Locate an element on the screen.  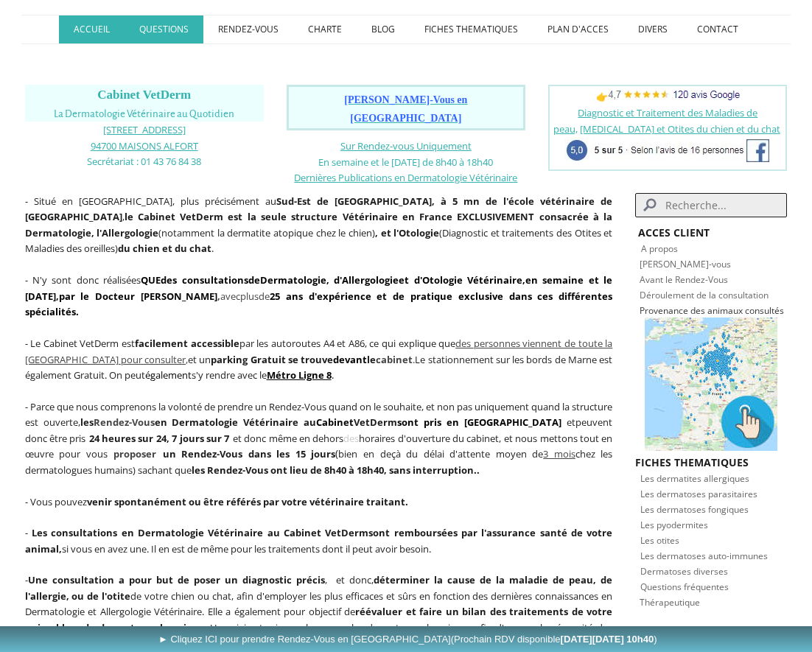
strong: de , d' et d' is located at coordinates (342, 280).